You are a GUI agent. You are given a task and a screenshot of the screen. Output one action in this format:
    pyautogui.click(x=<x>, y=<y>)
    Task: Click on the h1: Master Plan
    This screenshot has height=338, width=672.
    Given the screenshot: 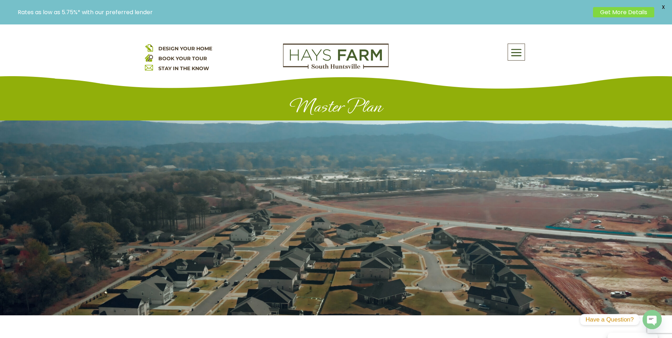 What is the action you would take?
    pyautogui.click(x=336, y=108)
    